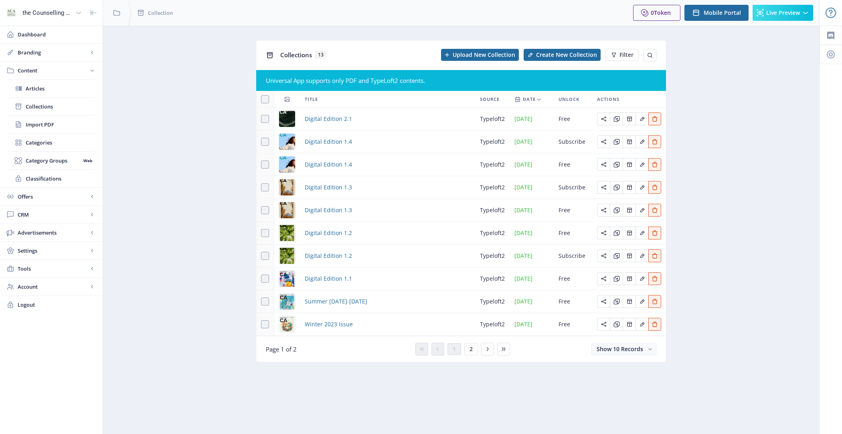 Image resolution: width=842 pixels, height=434 pixels. What do you see at coordinates (328, 279) in the screenshot?
I see `a: Digital Edition 1.1` at bounding box center [328, 279].